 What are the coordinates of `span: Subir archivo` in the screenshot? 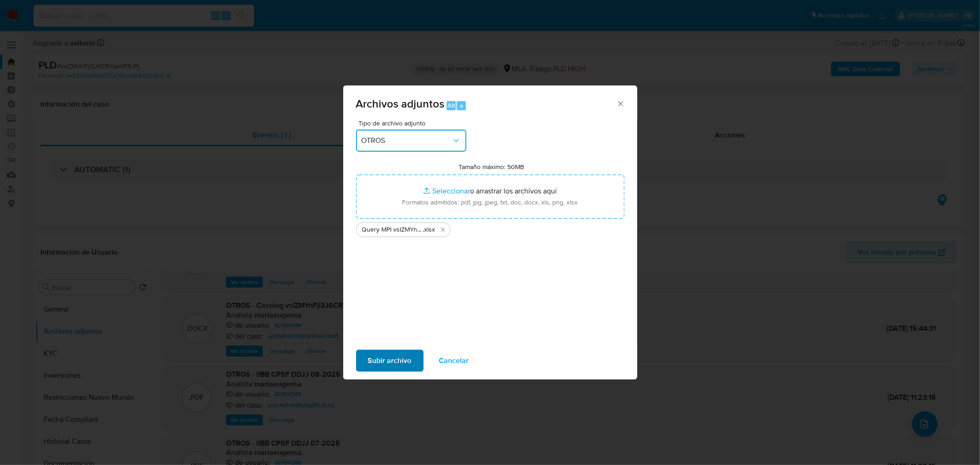 It's located at (390, 361).